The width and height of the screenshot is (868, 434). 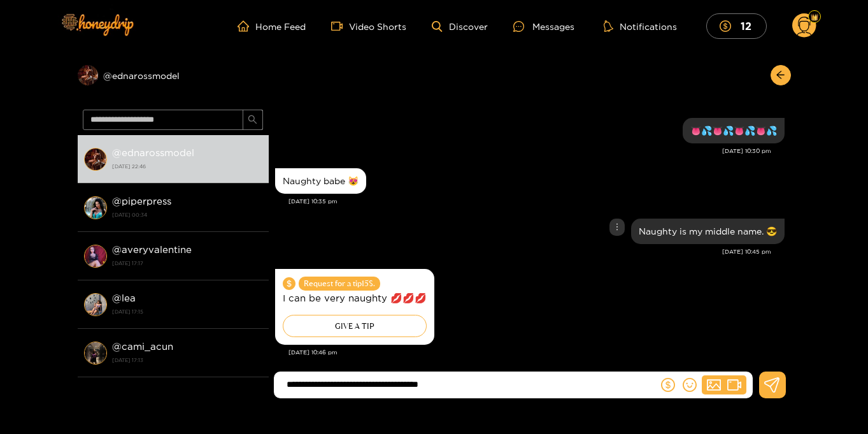 What do you see at coordinates (369, 26) in the screenshot?
I see `a: Video Shorts` at bounding box center [369, 26].